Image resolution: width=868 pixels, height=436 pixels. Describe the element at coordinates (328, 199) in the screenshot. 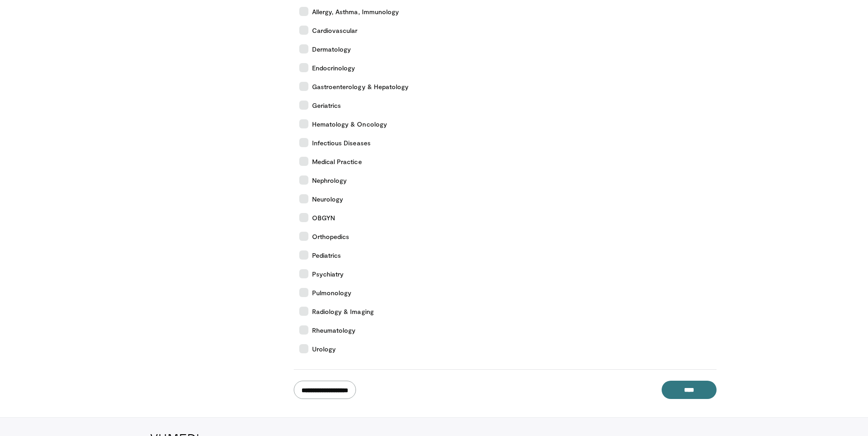

I see `span: Neurology` at that location.